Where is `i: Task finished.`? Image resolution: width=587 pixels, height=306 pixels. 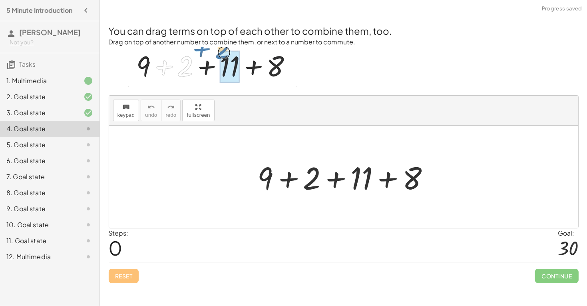 i: Task finished. is located at coordinates (88, 81).